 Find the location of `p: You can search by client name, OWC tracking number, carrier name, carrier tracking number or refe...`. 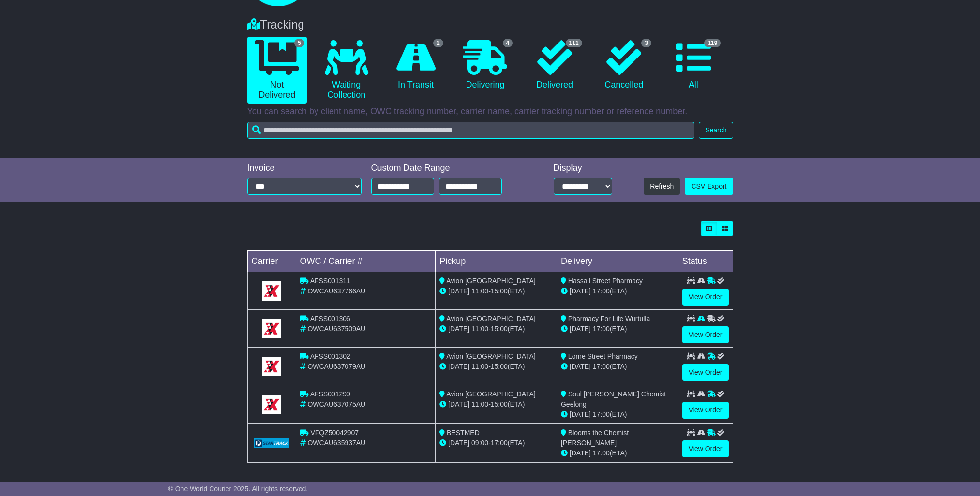

p: You can search by client name, OWC tracking number, carrier name, carrier tracking number or refe... is located at coordinates (490, 112).